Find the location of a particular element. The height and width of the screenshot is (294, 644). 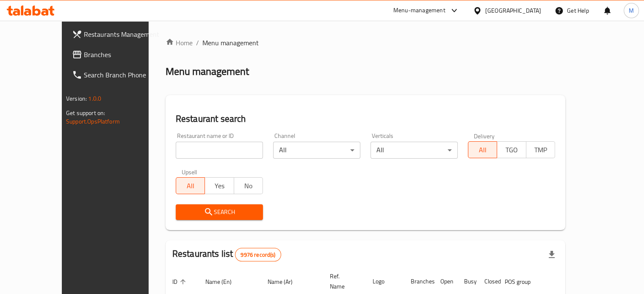

div: Total records count is located at coordinates (258, 255).